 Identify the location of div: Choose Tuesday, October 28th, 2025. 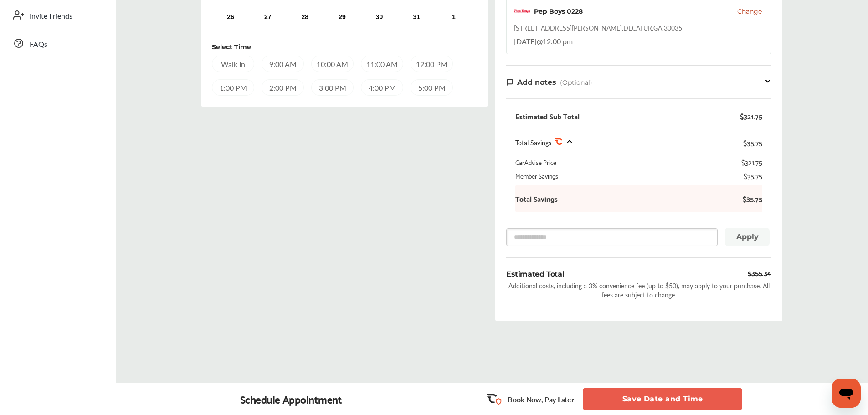
(304, 17).